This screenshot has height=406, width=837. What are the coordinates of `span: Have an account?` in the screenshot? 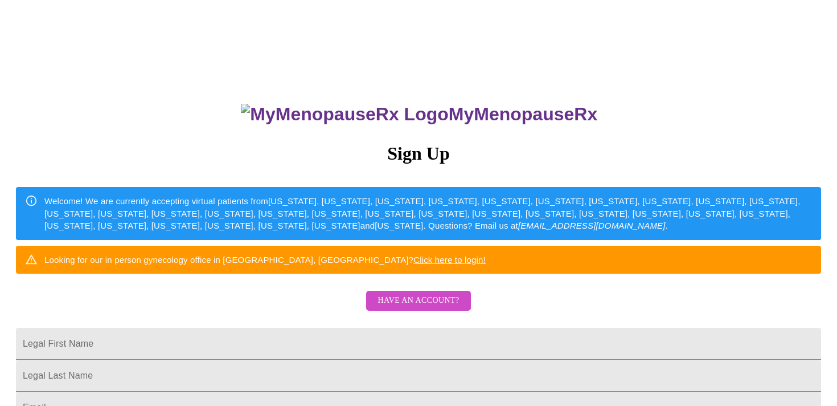 It's located at (418, 300).